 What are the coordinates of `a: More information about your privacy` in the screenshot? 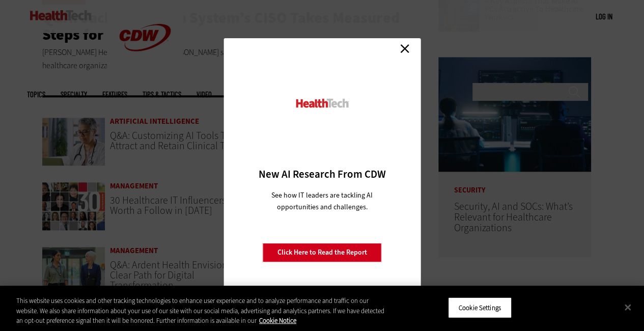 It's located at (277, 320).